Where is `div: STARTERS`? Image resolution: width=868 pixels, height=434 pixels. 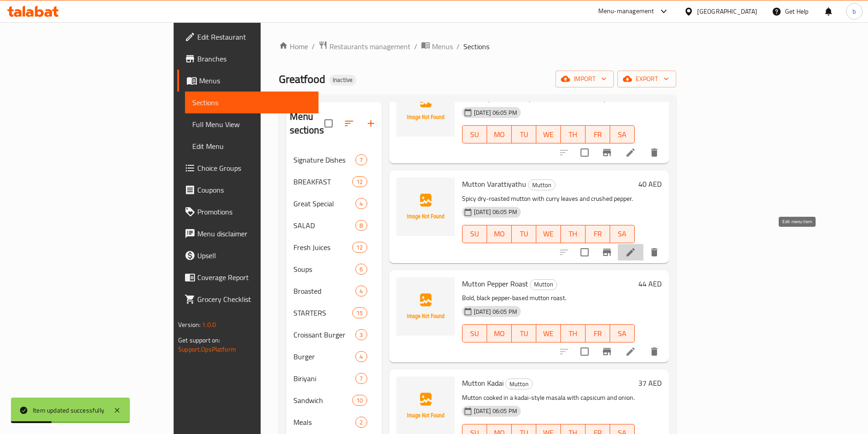
div: STARTERS is located at coordinates (323, 313).